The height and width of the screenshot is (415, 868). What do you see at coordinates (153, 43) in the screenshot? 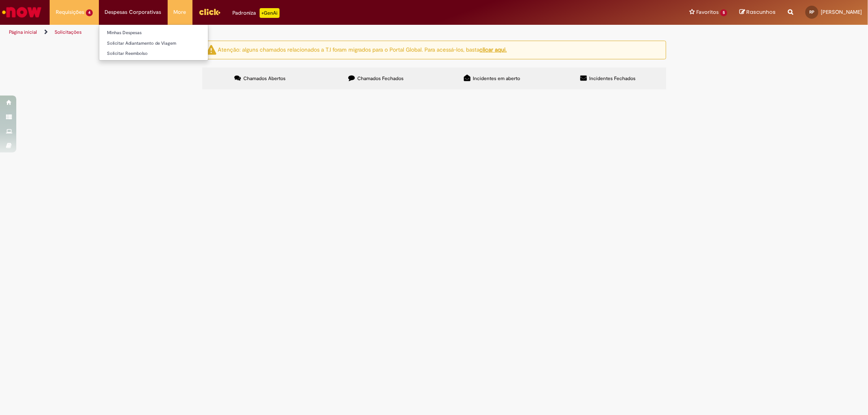
I see `a: Solicitar Adiantamento de Viagem` at bounding box center [153, 43].